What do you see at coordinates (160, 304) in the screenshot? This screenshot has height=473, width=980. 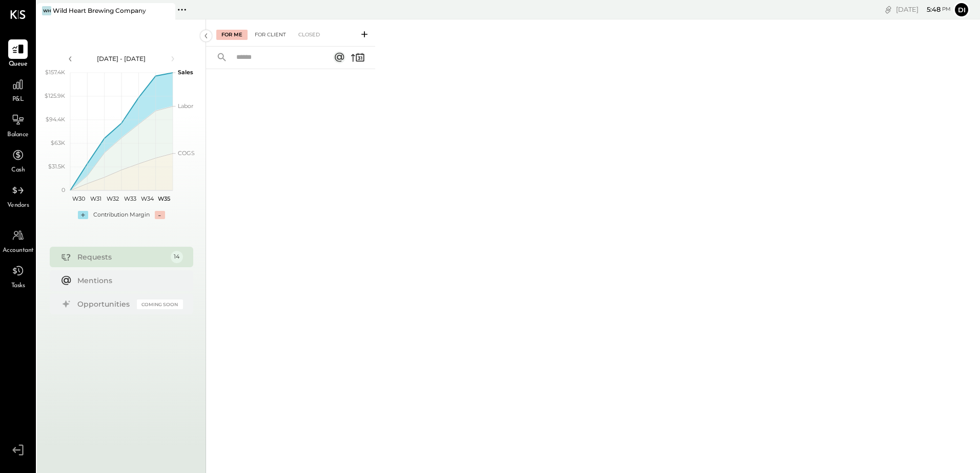 I see `div: Coming Soon` at bounding box center [160, 304].